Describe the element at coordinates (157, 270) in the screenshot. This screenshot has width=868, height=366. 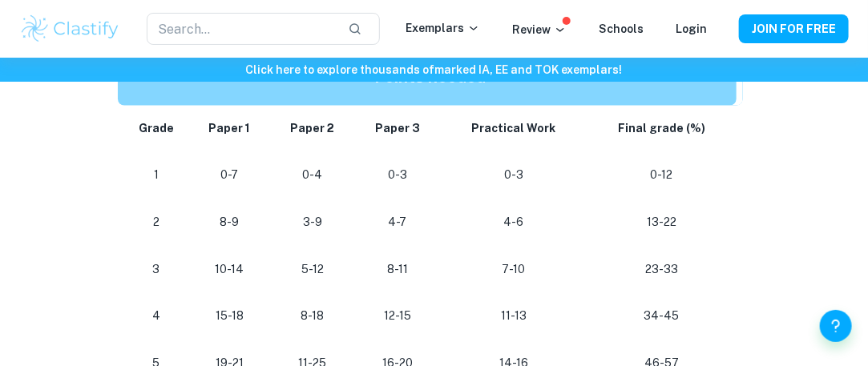
I see `p: 3` at that location.